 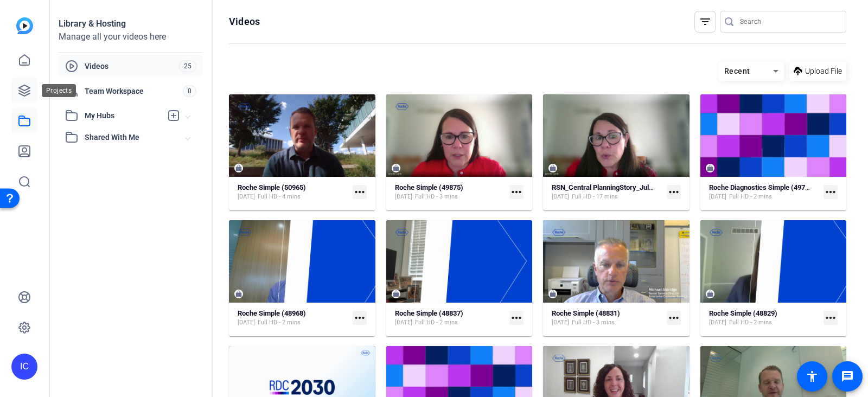 I want to click on span: 25, so click(x=188, y=66).